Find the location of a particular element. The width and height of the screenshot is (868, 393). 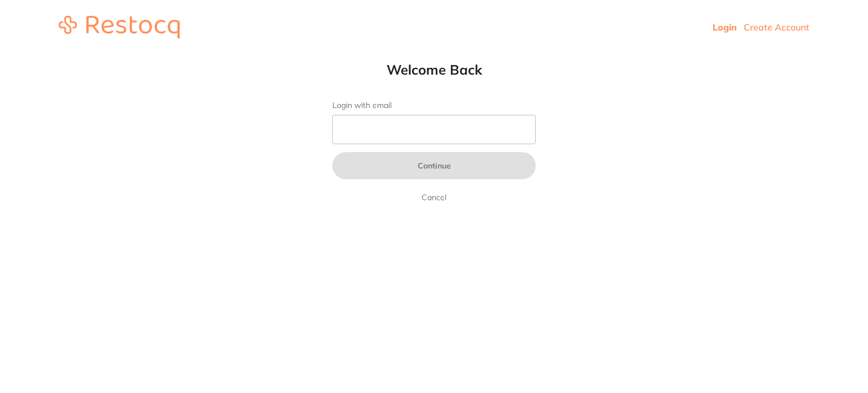

a: Cancel is located at coordinates (434, 197).